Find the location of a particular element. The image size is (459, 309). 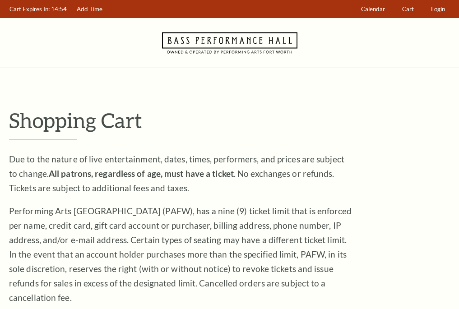

a: Add Time is located at coordinates (90, 9).